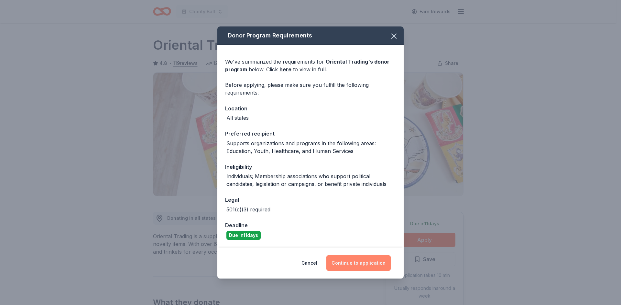 This screenshot has height=305, width=621. I want to click on div: Supports organizations and programs in the following areas: Education, Youth, Healthcare, and Hum..., so click(311, 147).